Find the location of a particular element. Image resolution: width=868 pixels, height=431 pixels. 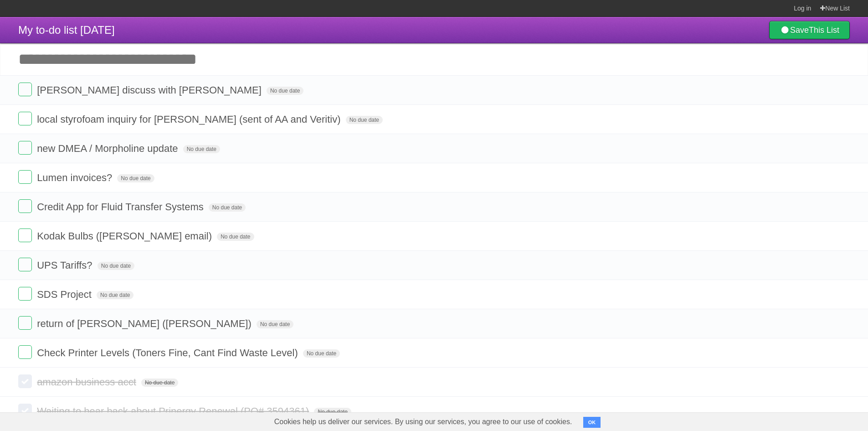

span: UPS Tariffs? is located at coordinates (65, 265).